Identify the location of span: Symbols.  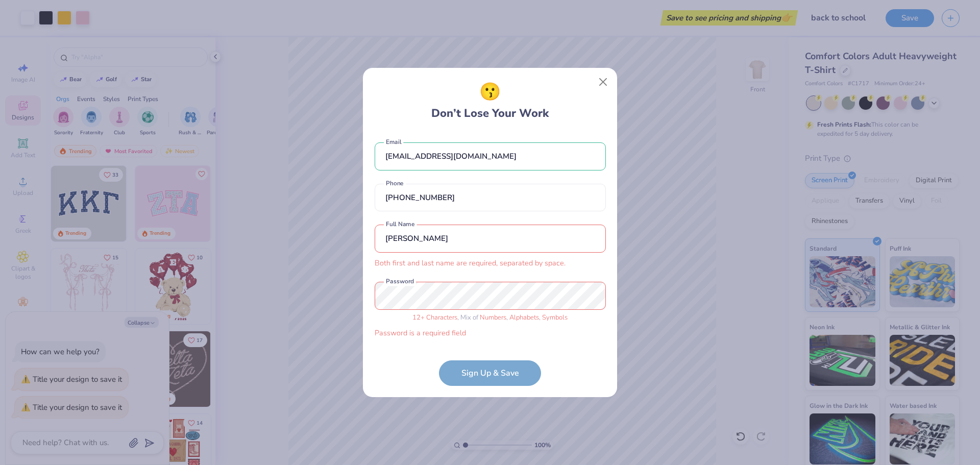
(554, 318).